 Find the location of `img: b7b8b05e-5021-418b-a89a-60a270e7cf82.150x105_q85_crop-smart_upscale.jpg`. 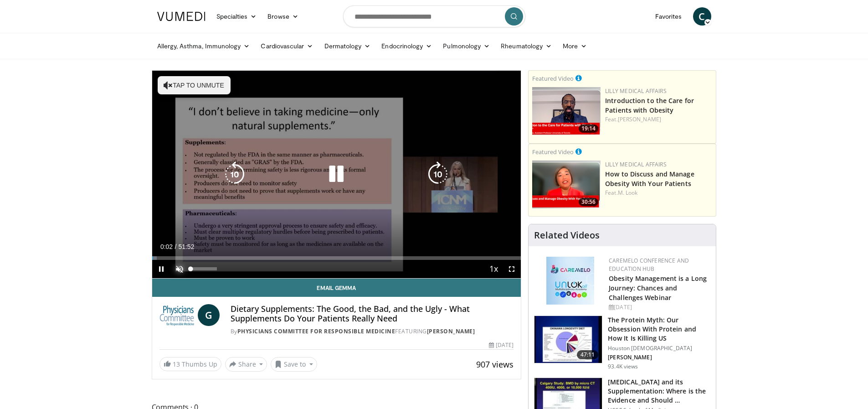

img: b7b8b05e-5021-418b-a89a-60a270e7cf82.150x105_q85_crop-smart_upscale.jpg is located at coordinates (568, 340).